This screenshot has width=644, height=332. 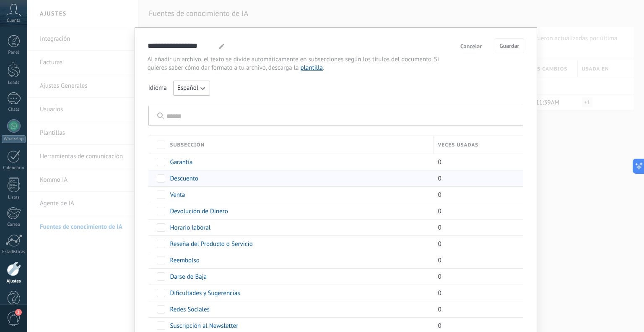 What do you see at coordinates (298, 244) in the screenshot?
I see `div: Reseña del Producto o Servicio` at bounding box center [298, 244].